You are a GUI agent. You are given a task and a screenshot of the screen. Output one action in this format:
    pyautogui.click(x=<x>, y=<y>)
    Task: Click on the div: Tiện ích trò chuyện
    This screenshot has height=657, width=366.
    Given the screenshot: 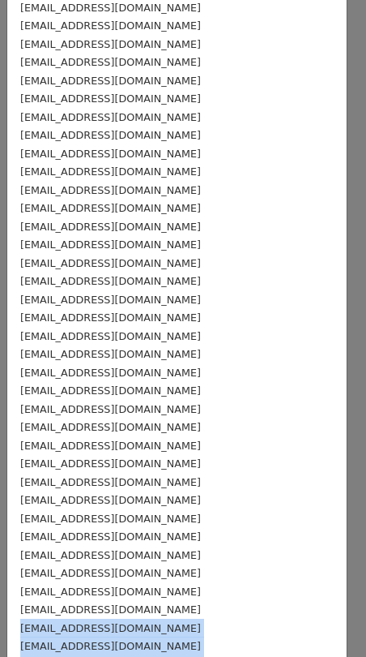 What is the action you would take?
    pyautogui.click(x=326, y=618)
    